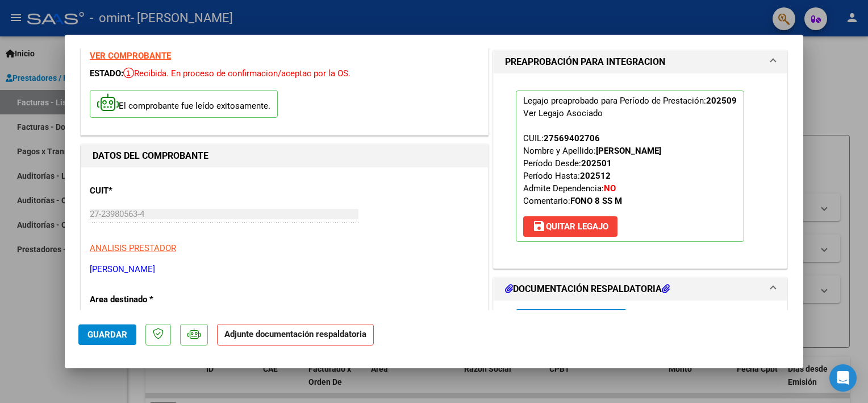  What do you see at coordinates (539, 226) in the screenshot?
I see `mat-icon: save` at bounding box center [539, 226].